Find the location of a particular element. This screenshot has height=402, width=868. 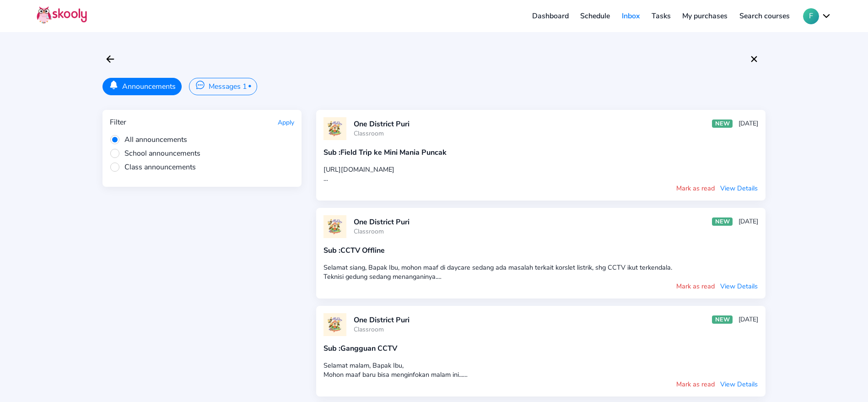

div: Selamat malam, Bapak Ibu, Mohon maaf baru bisa menginfokan malam ini... Setelah kami selidiki leb... is located at coordinates (541, 370).